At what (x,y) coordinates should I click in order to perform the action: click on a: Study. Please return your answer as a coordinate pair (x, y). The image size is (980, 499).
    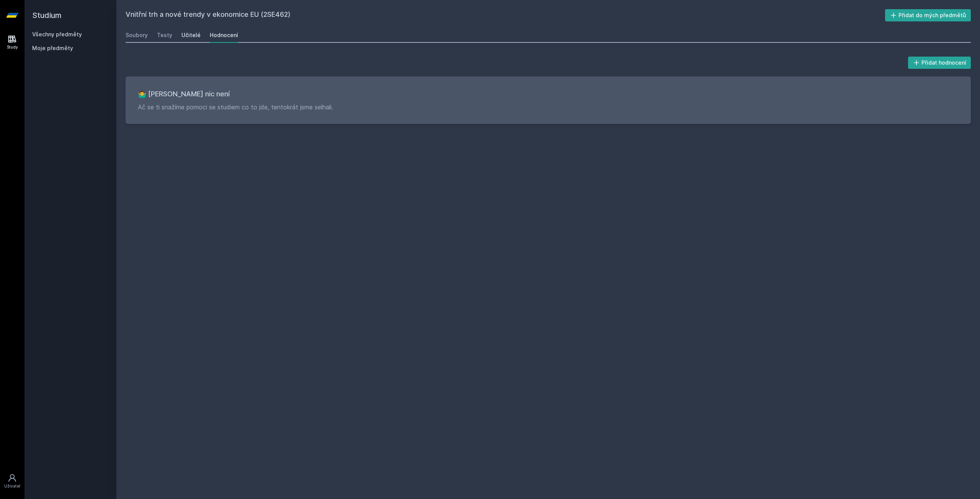
    Looking at the image, I should click on (12, 42).